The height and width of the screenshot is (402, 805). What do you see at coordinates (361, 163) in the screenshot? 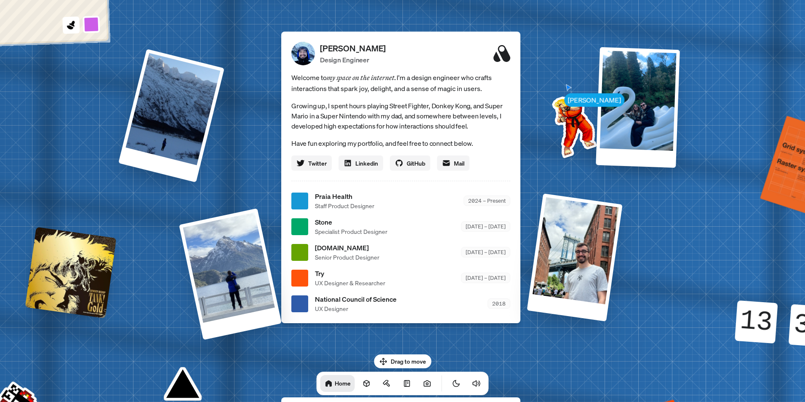
I see `a: Linkedin` at bounding box center [361, 163].